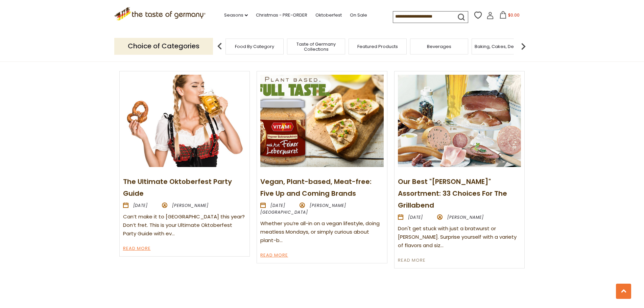  I want to click on span: Baking, Cakes, Desserts, so click(501, 46).